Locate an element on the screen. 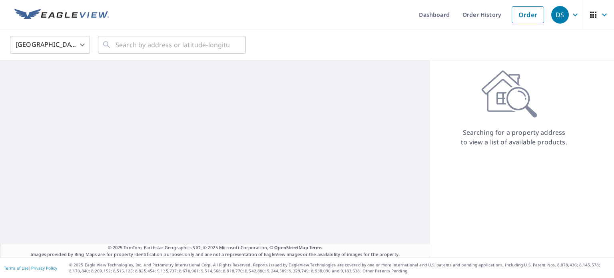 The width and height of the screenshot is (614, 278). a: Terms of Use is located at coordinates (16, 268).